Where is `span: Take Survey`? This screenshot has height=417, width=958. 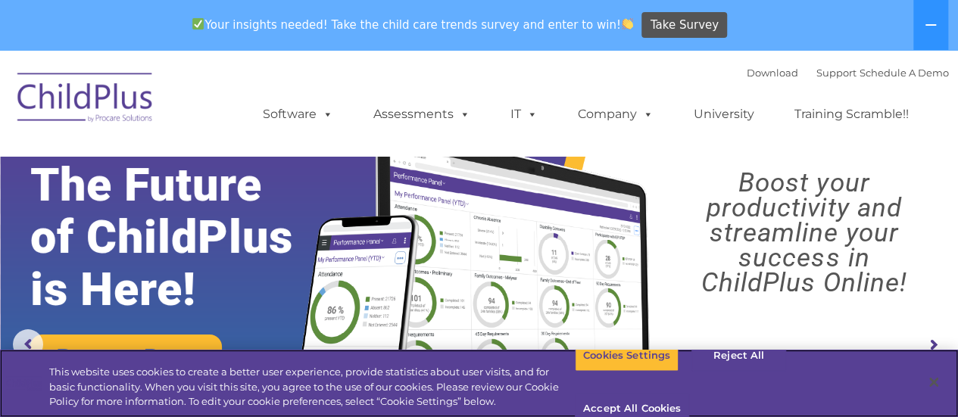
span: Take Survey is located at coordinates (685, 25).